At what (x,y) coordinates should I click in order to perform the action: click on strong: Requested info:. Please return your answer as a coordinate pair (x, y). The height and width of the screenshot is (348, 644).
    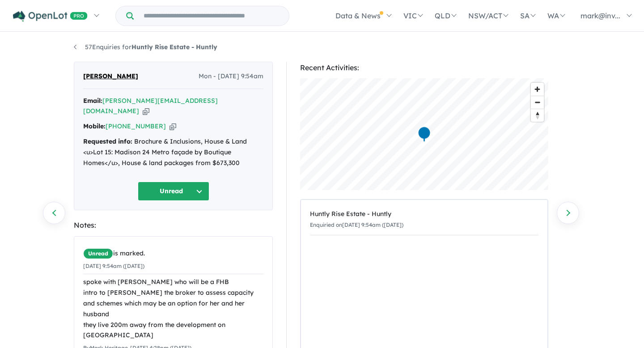
    Looking at the image, I should click on (108, 141).